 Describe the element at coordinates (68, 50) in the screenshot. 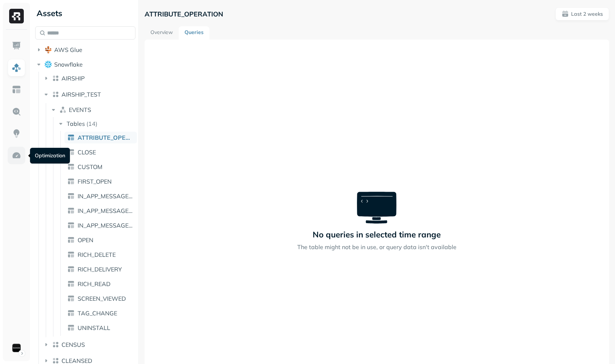

I see `span: AWS Glue` at that location.